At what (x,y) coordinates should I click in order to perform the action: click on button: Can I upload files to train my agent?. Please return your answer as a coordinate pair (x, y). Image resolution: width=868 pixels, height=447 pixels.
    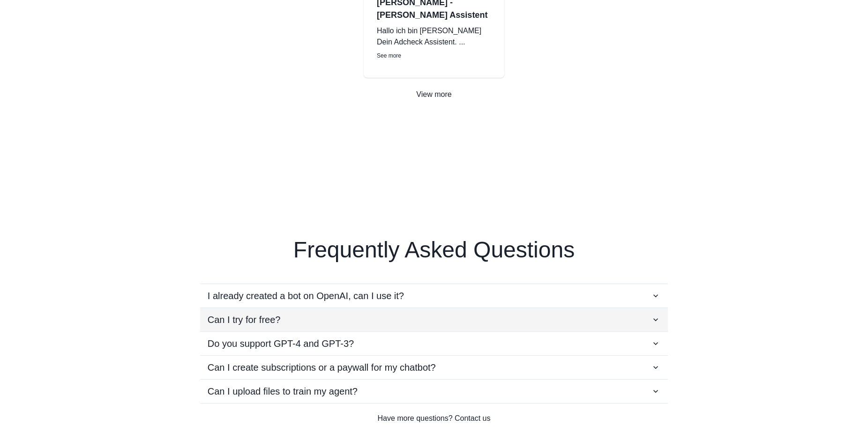
    Looking at the image, I should click on (434, 391).